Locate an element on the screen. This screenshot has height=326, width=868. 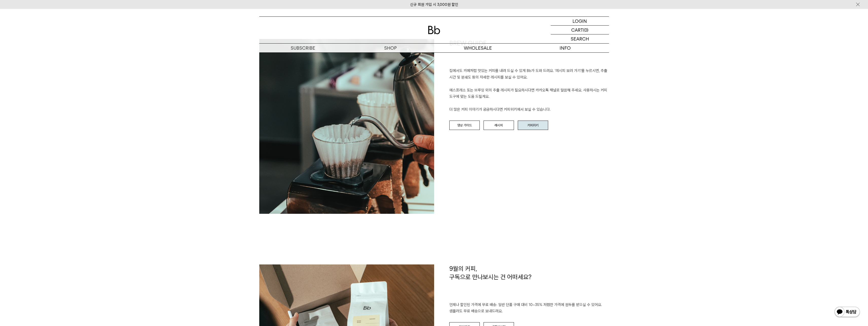
a: 커피위키 is located at coordinates (533, 125).